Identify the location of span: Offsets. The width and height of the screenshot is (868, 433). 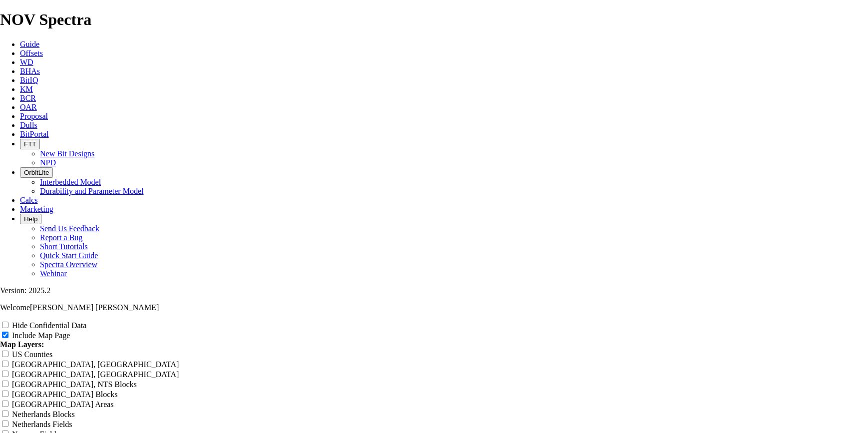
(32, 53).